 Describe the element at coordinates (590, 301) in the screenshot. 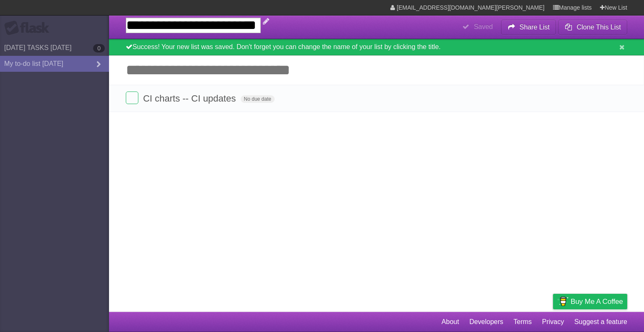

I see `a: Buy me a coffee` at that location.